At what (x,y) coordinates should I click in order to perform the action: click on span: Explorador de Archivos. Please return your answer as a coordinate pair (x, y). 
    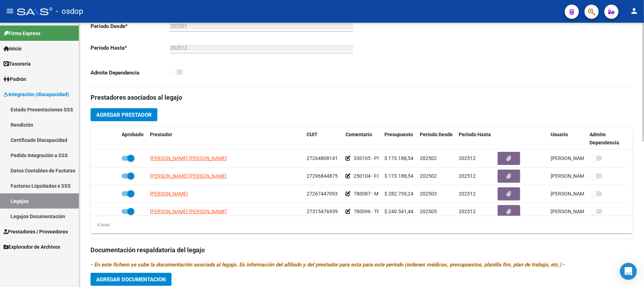
    Looking at the image, I should click on (32, 247).